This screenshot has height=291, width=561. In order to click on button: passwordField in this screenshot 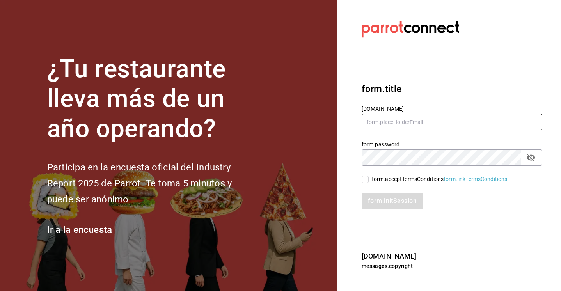, I will do `click(531, 158)`.